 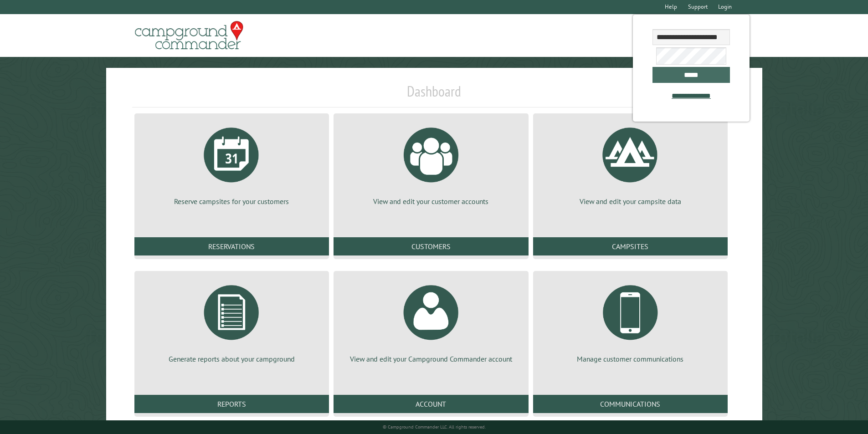 I want to click on a: Campsites, so click(x=630, y=246).